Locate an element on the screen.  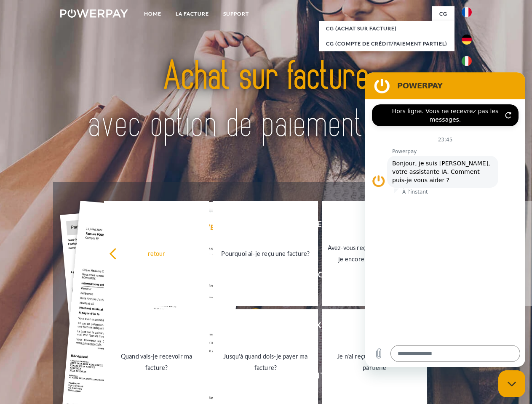
img: fr is located at coordinates (467, 12).